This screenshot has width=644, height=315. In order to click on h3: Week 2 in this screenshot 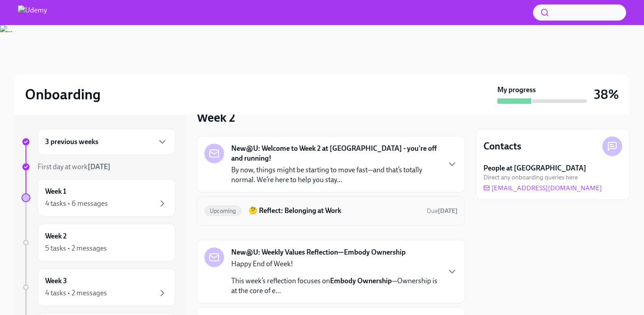, I will do `click(216, 117)`.